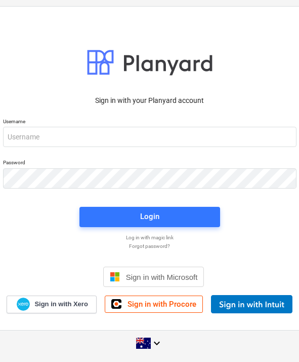 This screenshot has height=362, width=299. I want to click on i: keyboard_arrow_down, so click(157, 343).